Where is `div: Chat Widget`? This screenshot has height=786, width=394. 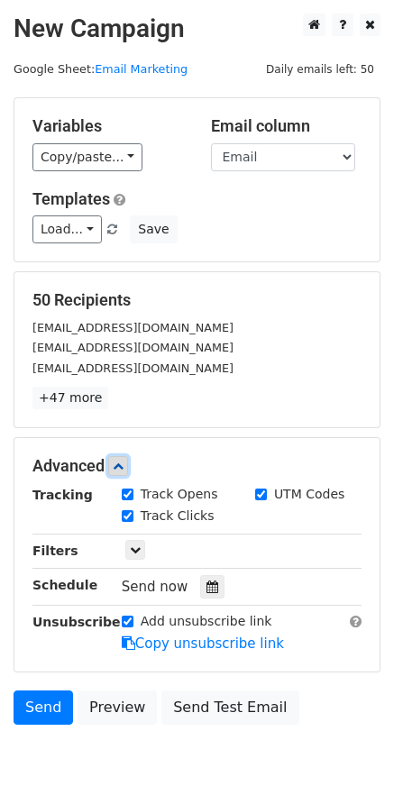
div: Chat Widget is located at coordinates (349, 743).